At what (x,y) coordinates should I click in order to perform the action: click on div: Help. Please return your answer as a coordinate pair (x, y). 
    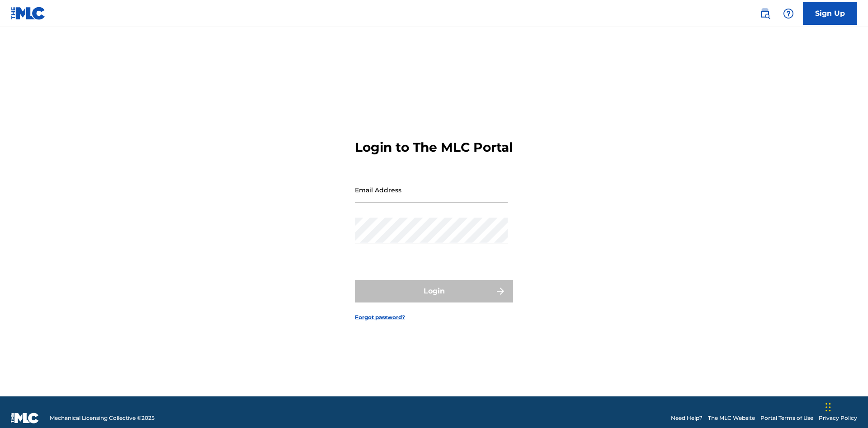
    Looking at the image, I should click on (788, 13).